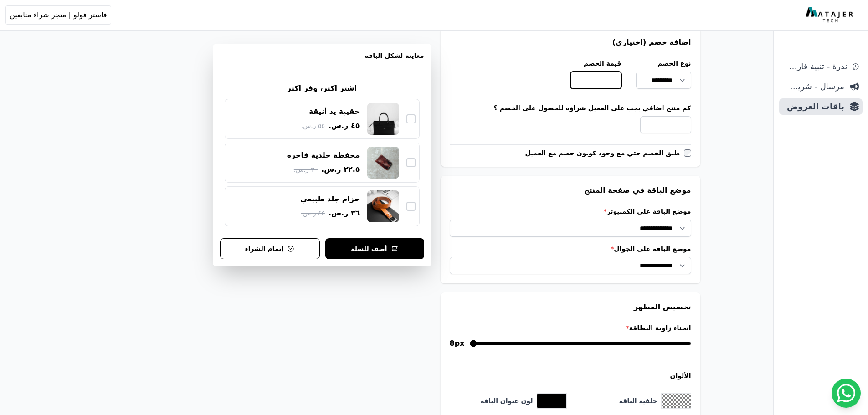 This screenshot has width=868, height=415. Describe the element at coordinates (324, 156) in the screenshot. I see `div: محفظة جلدية فاخرة` at that location.